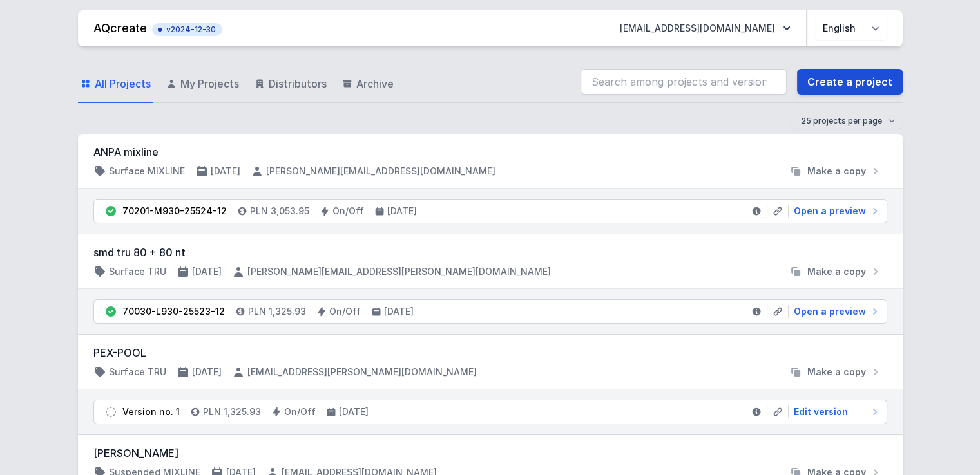 The width and height of the screenshot is (980, 475). What do you see at coordinates (490, 353) in the screenshot?
I see `h3: PEX-POOL` at bounding box center [490, 353].